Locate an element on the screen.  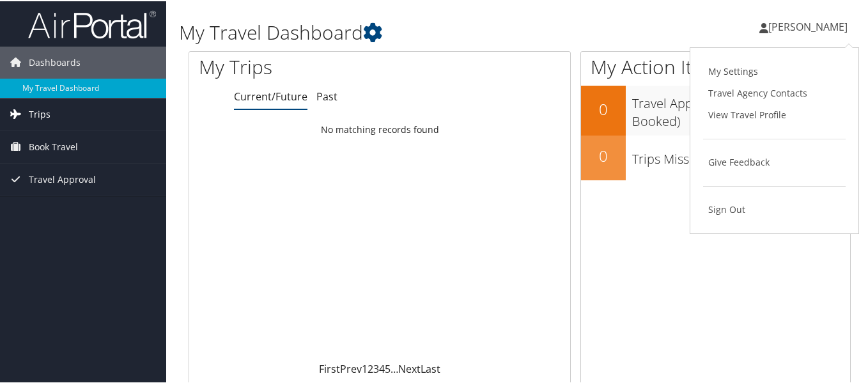
h3: Travel Approvals Pending (Advisor Booked) is located at coordinates (741, 108).